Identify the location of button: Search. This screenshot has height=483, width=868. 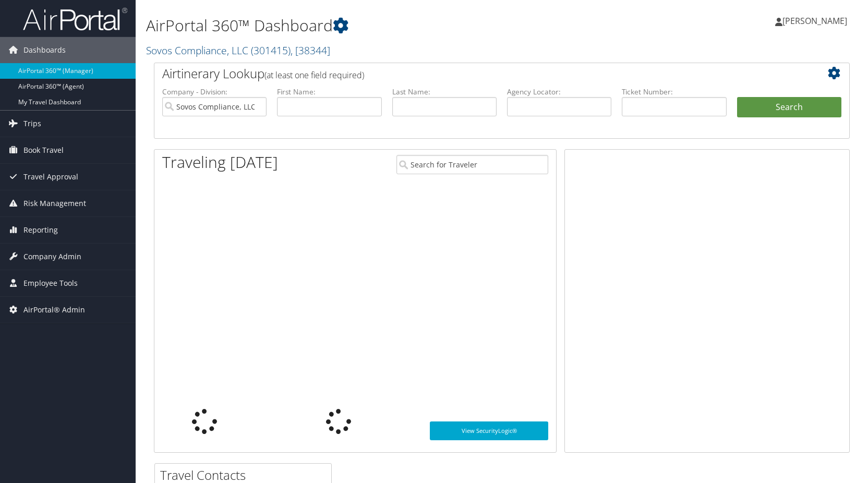
(789, 108).